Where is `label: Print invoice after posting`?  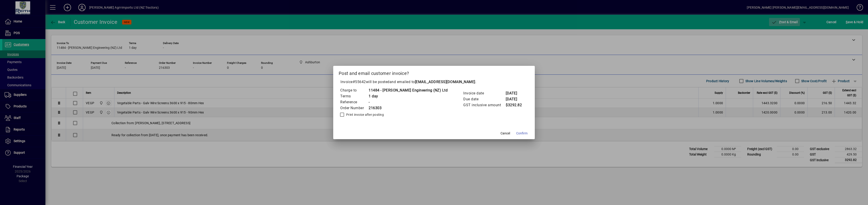
label: Print invoice after posting is located at coordinates (364, 115).